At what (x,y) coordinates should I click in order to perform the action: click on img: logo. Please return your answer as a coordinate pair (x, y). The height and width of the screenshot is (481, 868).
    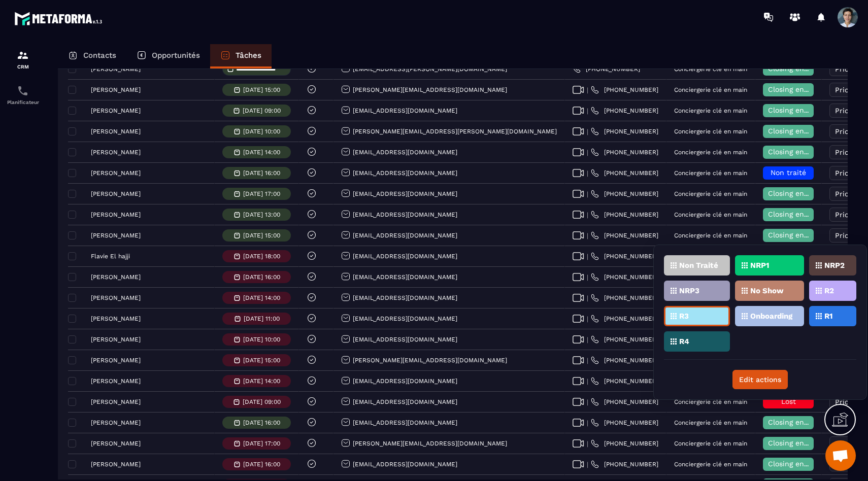
    Looking at the image, I should click on (60, 18).